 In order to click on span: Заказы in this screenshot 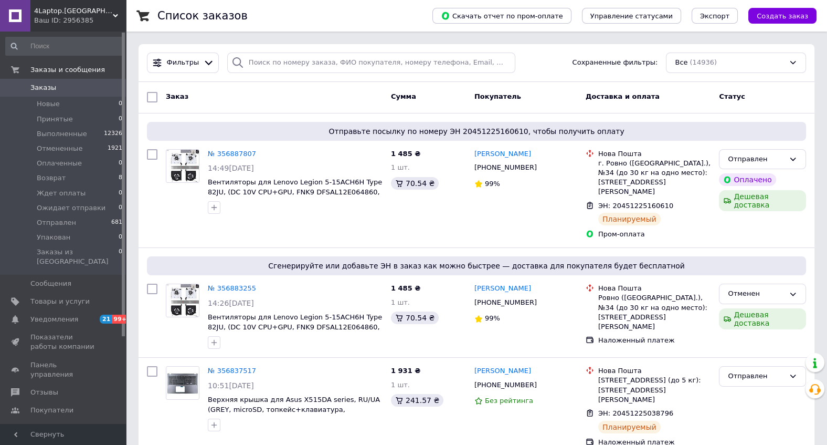, I will do `click(43, 88)`.